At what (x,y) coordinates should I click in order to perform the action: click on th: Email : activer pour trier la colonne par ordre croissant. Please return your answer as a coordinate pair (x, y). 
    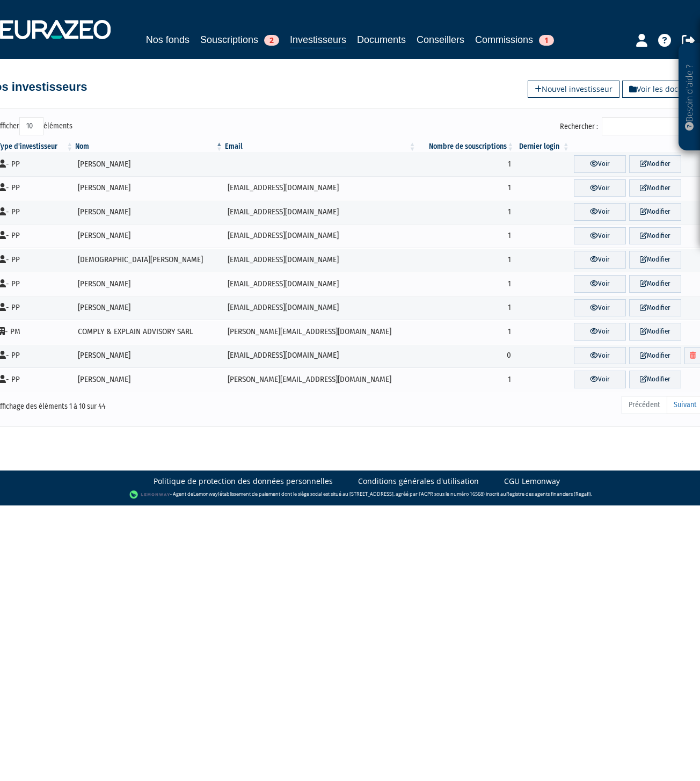
    Looking at the image, I should click on (321, 147).